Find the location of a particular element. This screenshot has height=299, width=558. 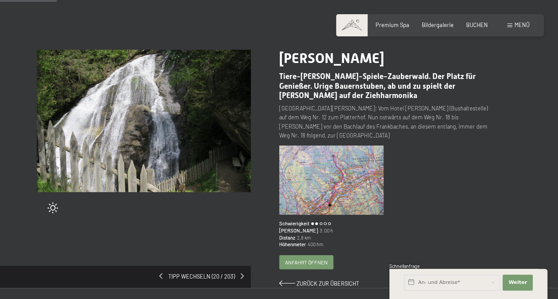

span: Höhenmeter is located at coordinates (292, 244).